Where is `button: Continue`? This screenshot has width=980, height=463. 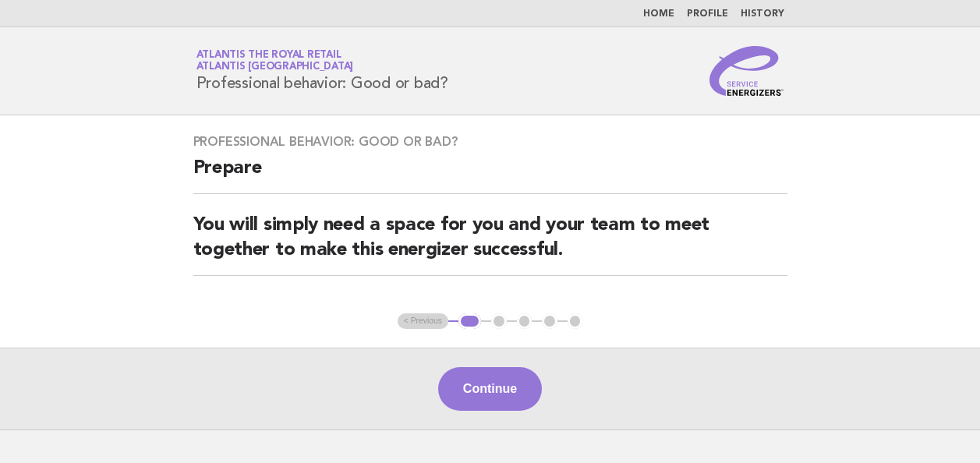 button: Continue is located at coordinates (490, 389).